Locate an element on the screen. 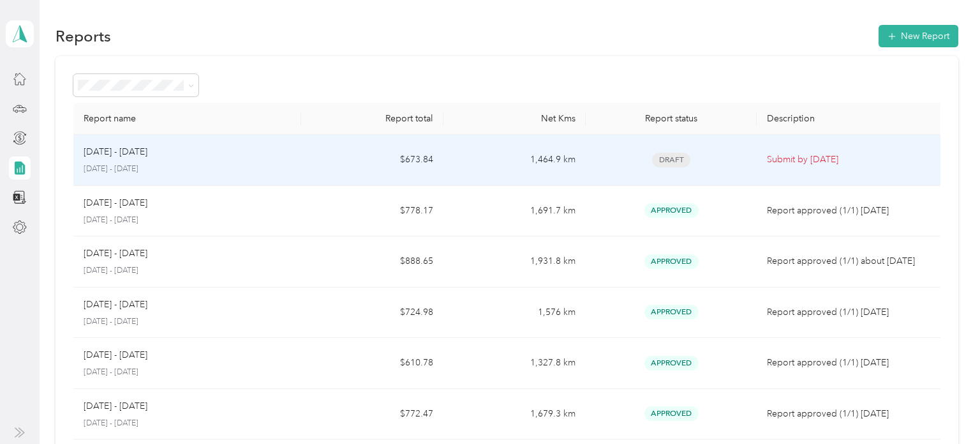 Image resolution: width=980 pixels, height=444 pixels. span: Draft is located at coordinates (671, 159).